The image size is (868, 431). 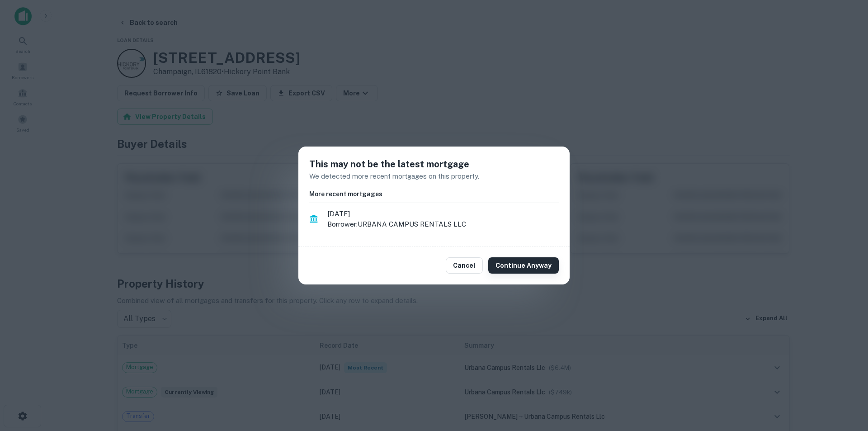 What do you see at coordinates (434, 194) in the screenshot?
I see `h6: More recent mortgages` at bounding box center [434, 194].